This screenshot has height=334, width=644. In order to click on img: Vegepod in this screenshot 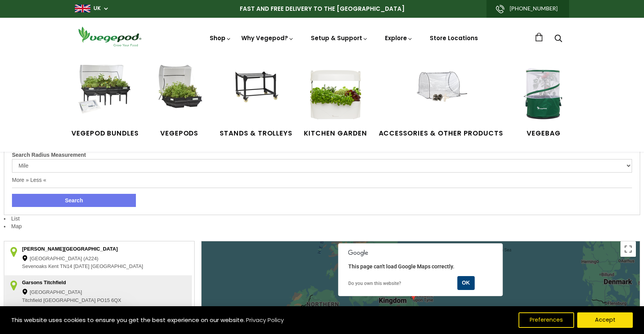, I will do `click(110, 36)`.